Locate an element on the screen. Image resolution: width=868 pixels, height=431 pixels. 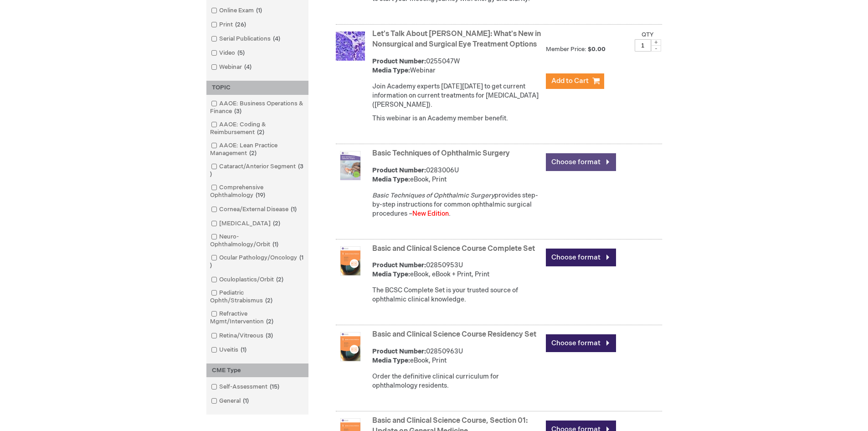
span: 5 is located at coordinates (241, 53).